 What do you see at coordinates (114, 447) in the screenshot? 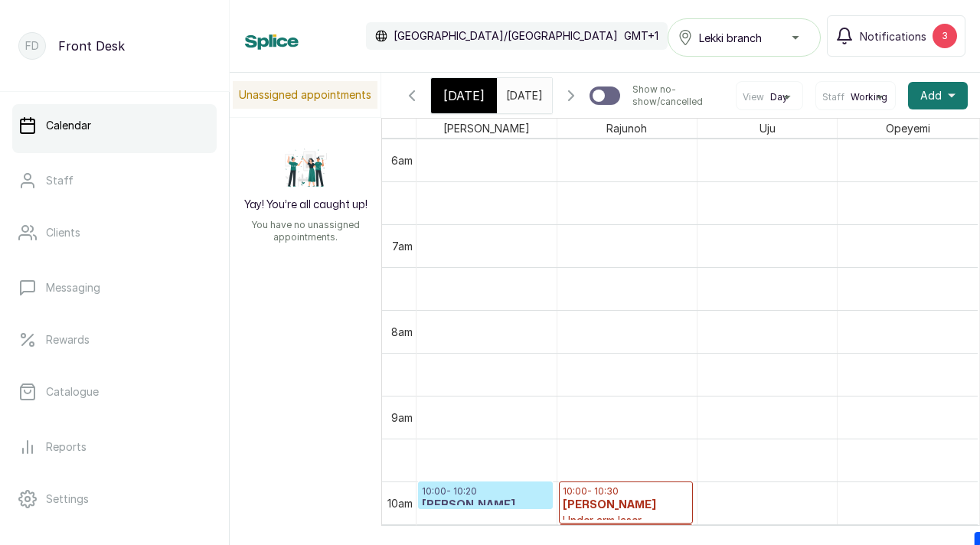
I see `a: Reports` at bounding box center [114, 447].